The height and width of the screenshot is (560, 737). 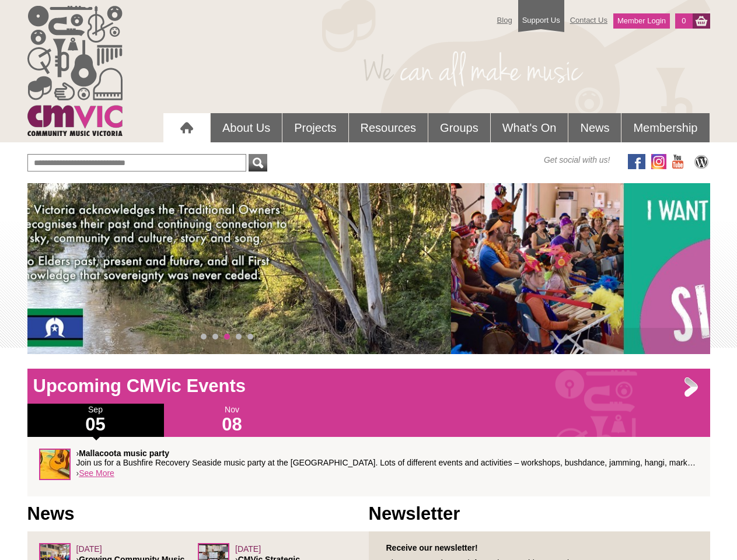 I want to click on a: Membership, so click(x=665, y=128).